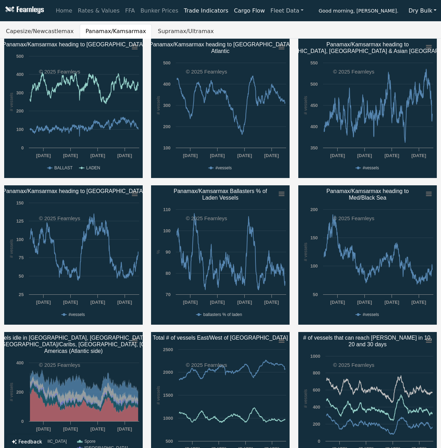  What do you see at coordinates (223, 314) in the screenshot?
I see `text: ballasters % of laden` at bounding box center [223, 314].